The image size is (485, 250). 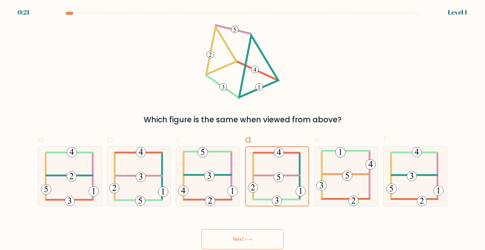 I want to click on span: d., so click(x=249, y=139).